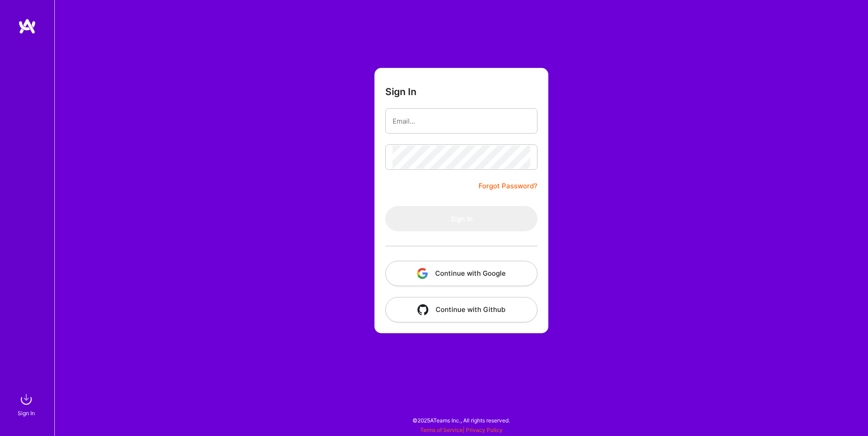 This screenshot has width=868, height=436. What do you see at coordinates (462, 310) in the screenshot?
I see `button: Continue with Github` at bounding box center [462, 310].